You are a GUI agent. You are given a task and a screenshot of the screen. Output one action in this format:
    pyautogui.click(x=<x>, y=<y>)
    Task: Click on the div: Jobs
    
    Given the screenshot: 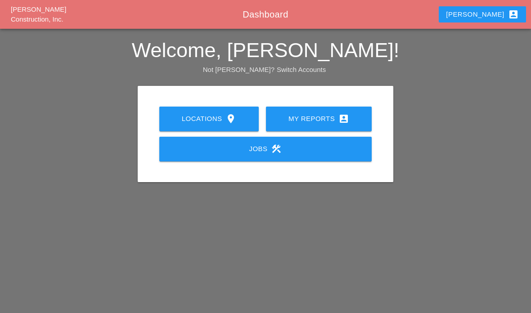 What is the action you would take?
    pyautogui.click(x=265, y=149)
    